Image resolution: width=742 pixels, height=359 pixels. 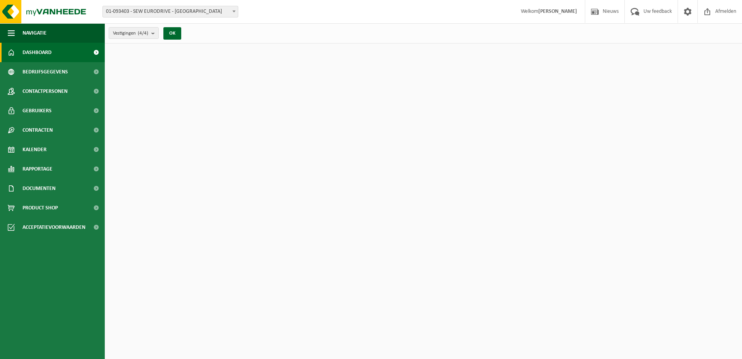 I want to click on span: Documenten, so click(x=39, y=188).